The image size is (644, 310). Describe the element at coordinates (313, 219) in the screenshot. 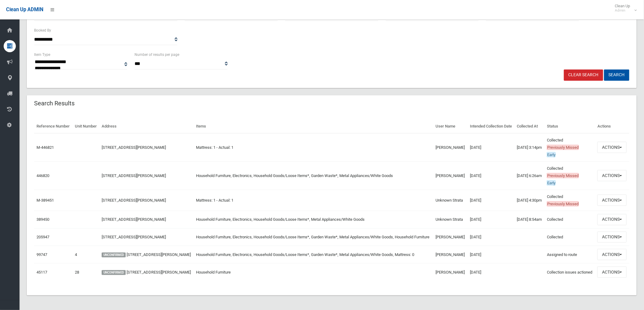

I see `td: Household Furniture, Electronics, Household Goods/Loose Items*, Metal Appliances/White Goods` at that location.